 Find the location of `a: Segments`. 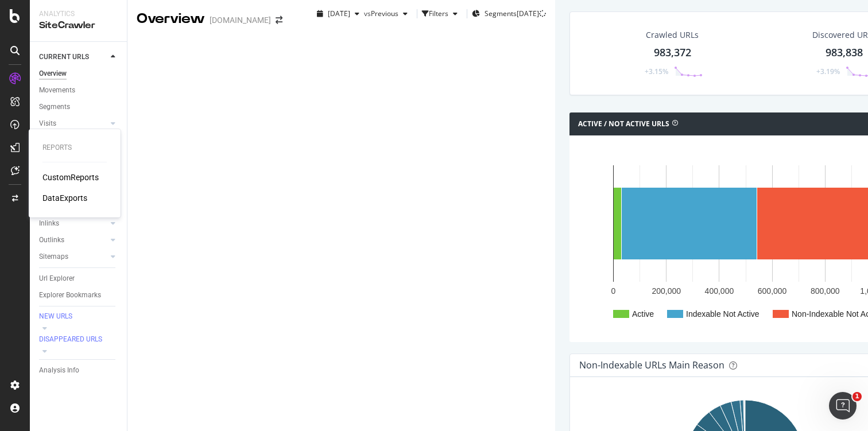

a: Segments is located at coordinates (79, 107).